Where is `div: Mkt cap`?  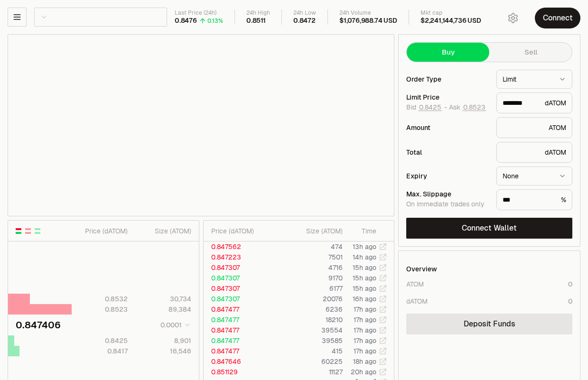 div: Mkt cap is located at coordinates (451, 13).